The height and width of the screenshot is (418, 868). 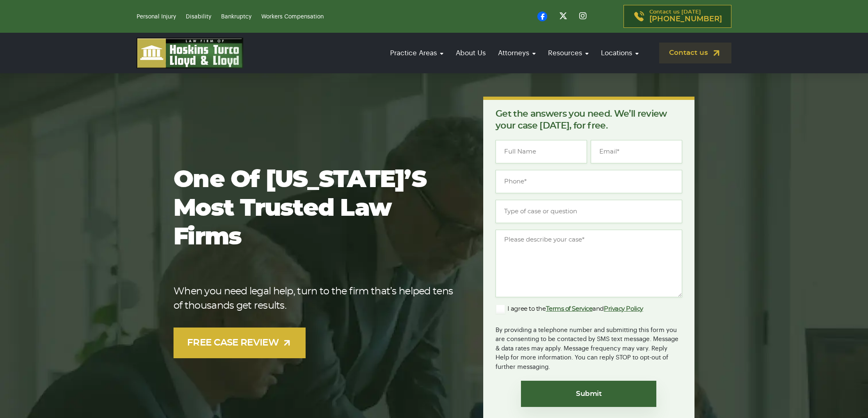 What do you see at coordinates (417, 52) in the screenshot?
I see `a: Practice Areas` at bounding box center [417, 52].